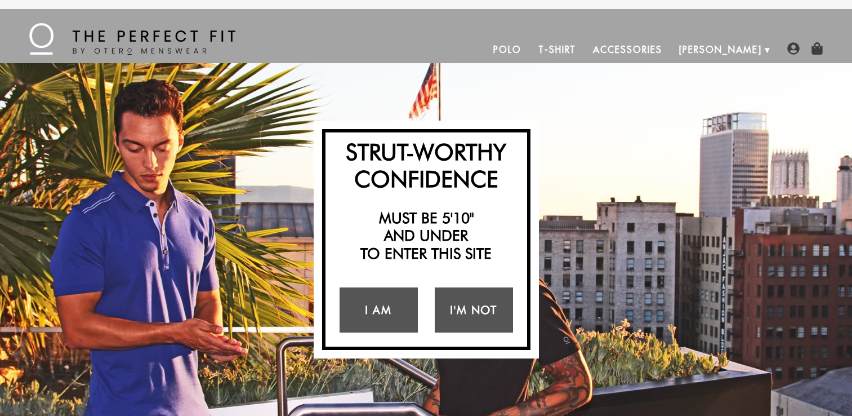 Image resolution: width=852 pixels, height=416 pixels. Describe the element at coordinates (379, 310) in the screenshot. I see `a: I Am` at that location.